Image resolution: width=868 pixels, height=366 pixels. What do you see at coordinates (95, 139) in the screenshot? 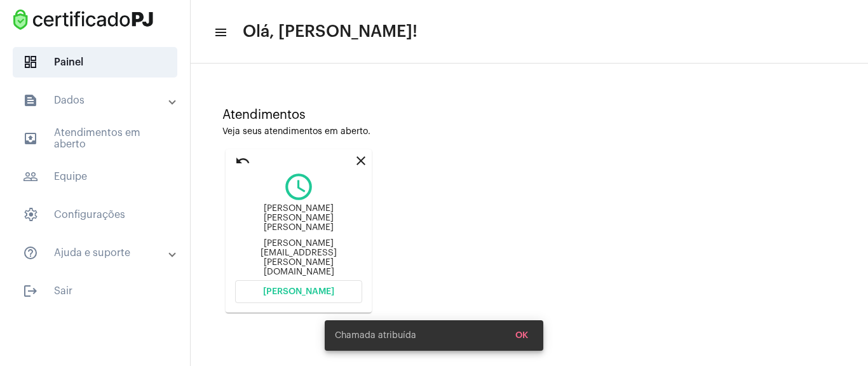
I see `span: Atendimentos em aberto` at bounding box center [95, 139].